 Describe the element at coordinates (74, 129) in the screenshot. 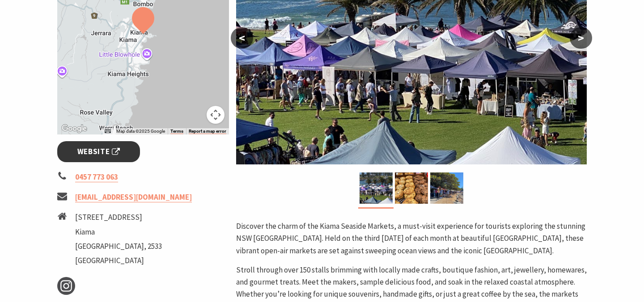

I see `a: Open this area in Google Maps (opens a new window)` at that location.